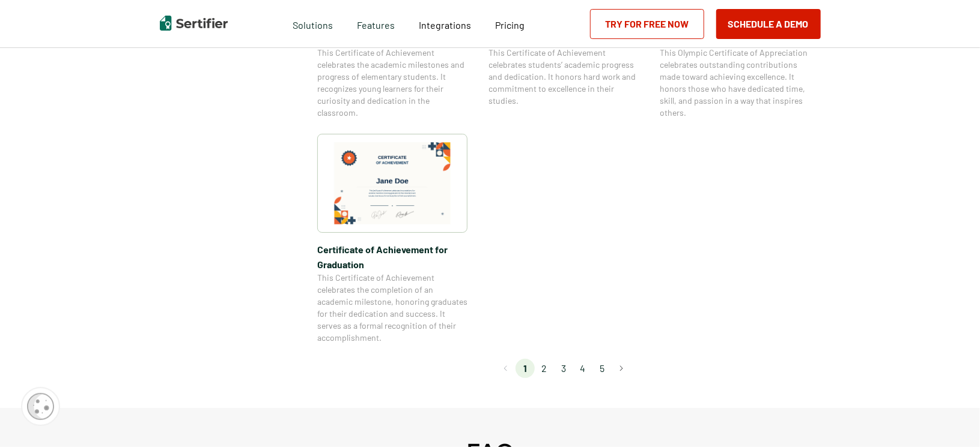 The image size is (980, 447). What do you see at coordinates (506, 369) in the screenshot?
I see `button: Go to previous page` at bounding box center [506, 369].